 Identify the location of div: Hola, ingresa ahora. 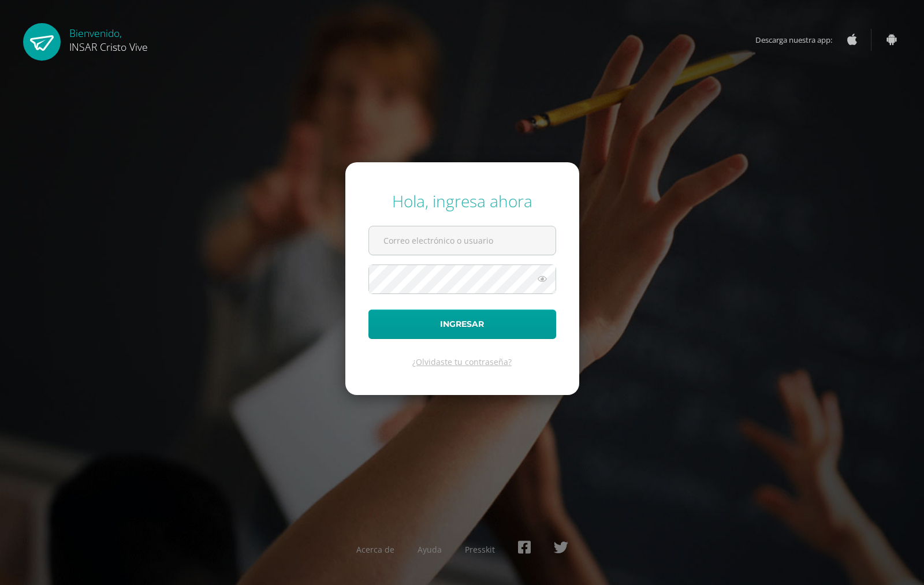
(462, 201).